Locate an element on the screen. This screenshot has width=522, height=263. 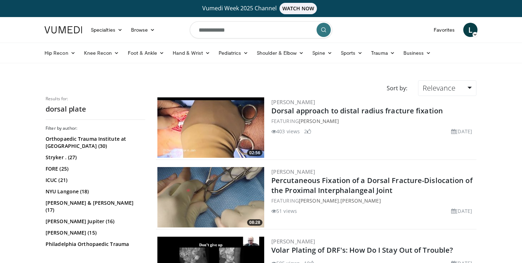
a: Spine is located at coordinates (322, 53).